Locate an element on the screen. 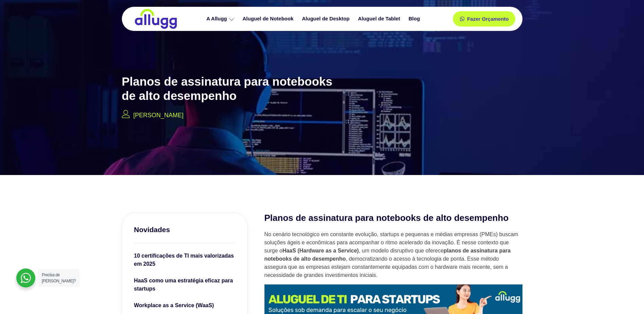 The image size is (644, 314). span: Fazer Orçamento is located at coordinates (488, 19).